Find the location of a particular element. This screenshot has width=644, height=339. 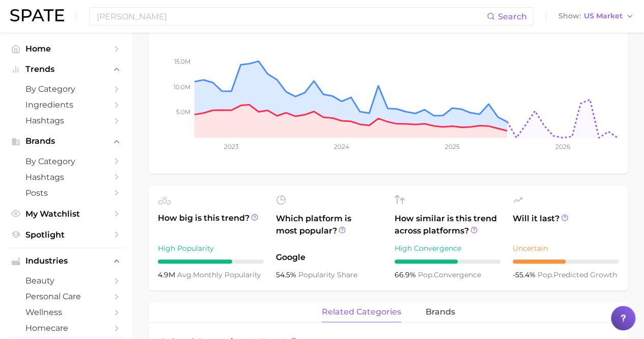

span: -55.4% is located at coordinates (525, 275).